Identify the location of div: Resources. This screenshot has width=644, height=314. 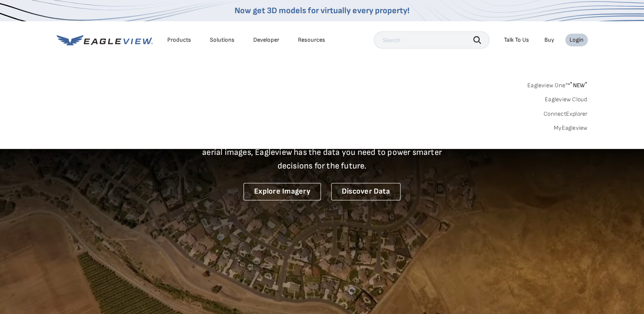
(312, 40).